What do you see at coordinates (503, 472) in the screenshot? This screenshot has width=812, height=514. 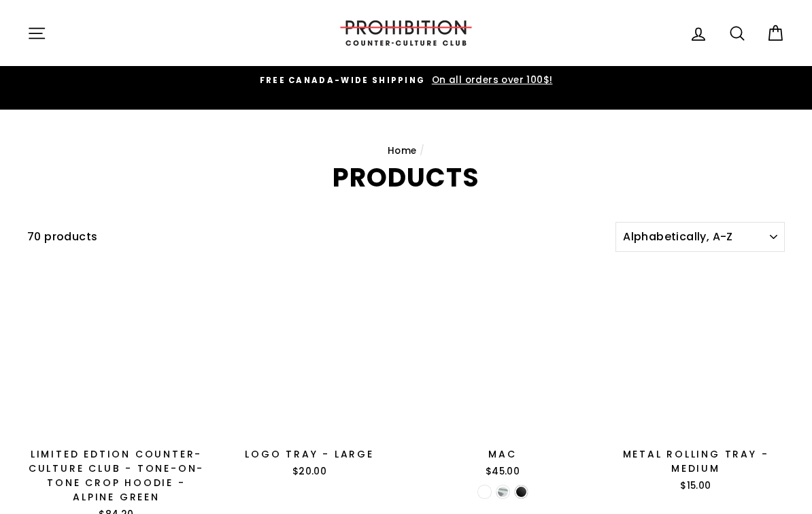 I see `div: $45.00` at bounding box center [503, 472].